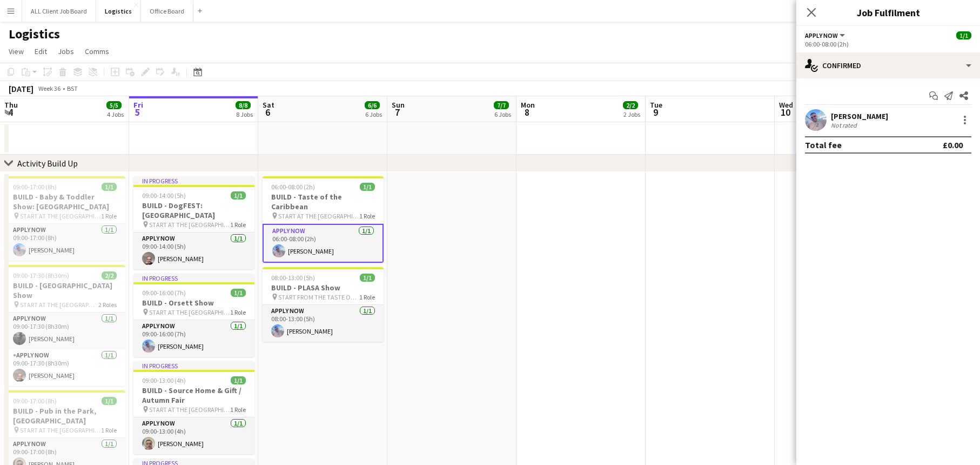 Image resolution: width=980 pixels, height=465 pixels. I want to click on div: 06:00-08:00 (2h), so click(889, 44).